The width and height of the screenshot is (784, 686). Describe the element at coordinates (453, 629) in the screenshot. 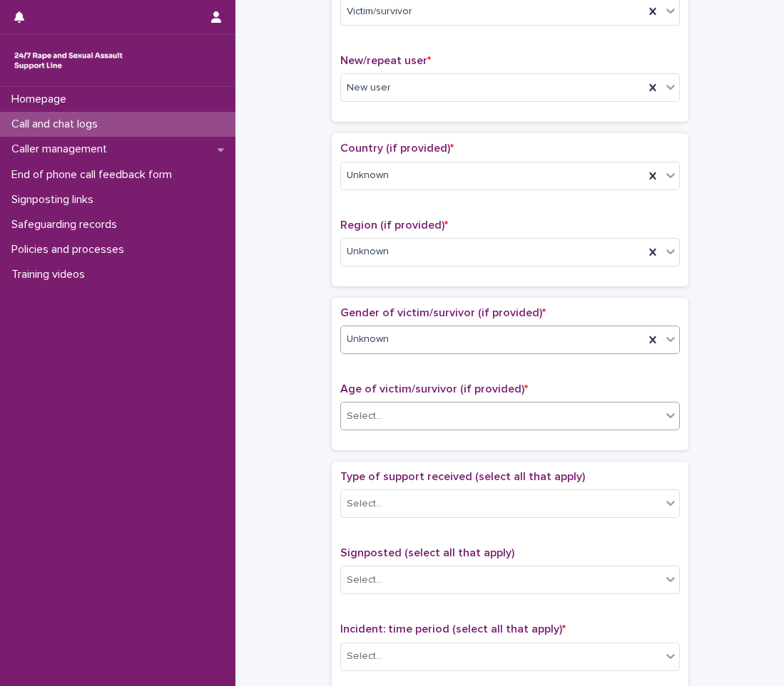

I see `span: Incident: time period (select all that apply)` at that location.